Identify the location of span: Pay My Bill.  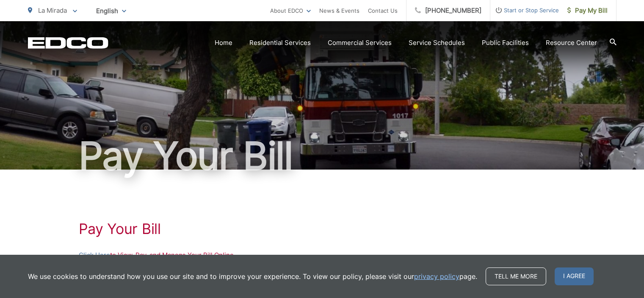
(588, 10).